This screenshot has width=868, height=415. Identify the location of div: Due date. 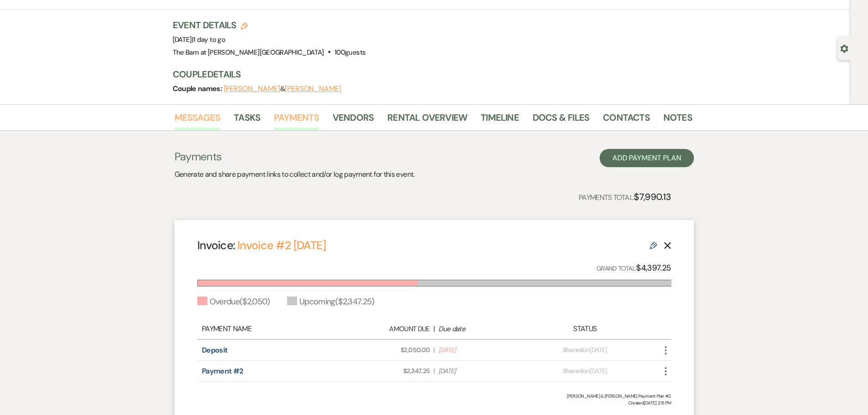
(480, 329).